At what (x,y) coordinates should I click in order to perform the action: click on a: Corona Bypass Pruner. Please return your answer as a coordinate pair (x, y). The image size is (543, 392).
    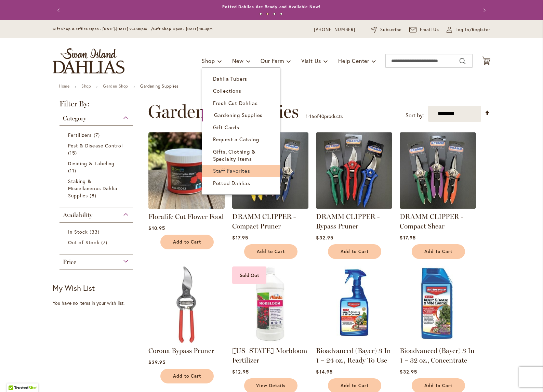
    Looking at the image, I should click on (181, 350).